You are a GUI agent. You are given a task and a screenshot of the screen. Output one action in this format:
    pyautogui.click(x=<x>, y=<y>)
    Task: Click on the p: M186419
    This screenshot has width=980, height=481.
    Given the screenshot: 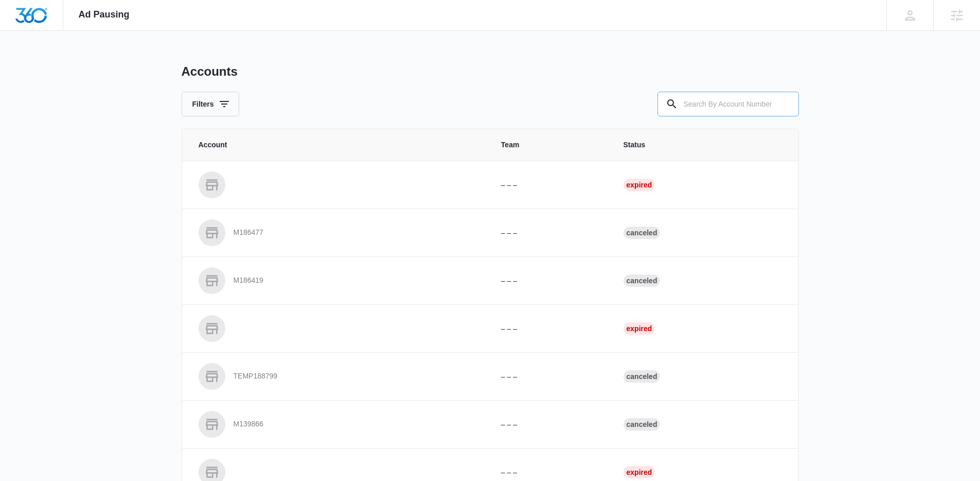 What is the action you would take?
    pyautogui.click(x=249, y=280)
    